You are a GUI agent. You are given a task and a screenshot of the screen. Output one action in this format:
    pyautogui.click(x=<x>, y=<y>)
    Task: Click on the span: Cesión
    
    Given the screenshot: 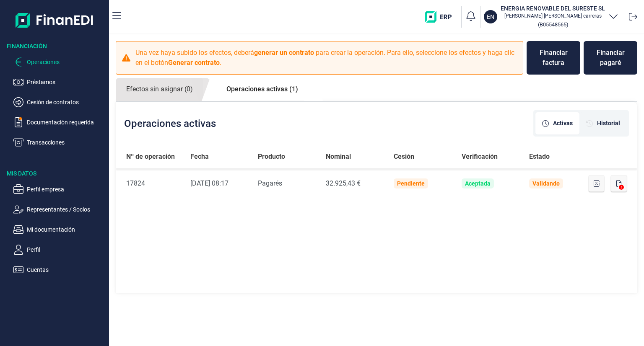 What is the action you would take?
    pyautogui.click(x=403, y=157)
    